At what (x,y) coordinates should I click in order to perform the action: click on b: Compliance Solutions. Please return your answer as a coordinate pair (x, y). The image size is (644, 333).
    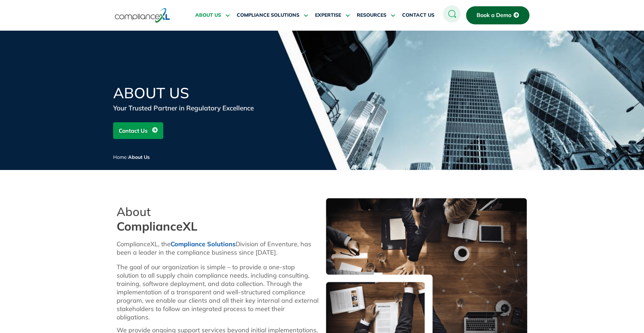
    Looking at the image, I should click on (203, 244).